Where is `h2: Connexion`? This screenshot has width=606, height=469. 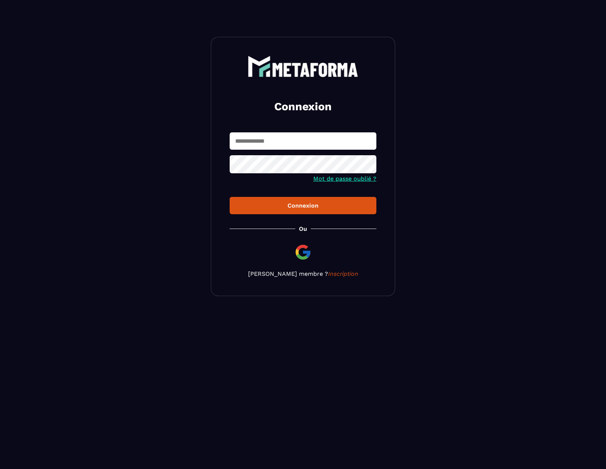 h2: Connexion is located at coordinates (303, 107).